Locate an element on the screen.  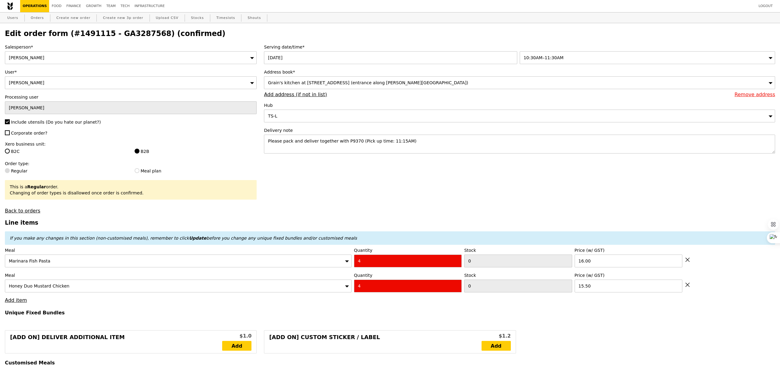
div: [Add on] Deliver Additional Item is located at coordinates (116, 342).